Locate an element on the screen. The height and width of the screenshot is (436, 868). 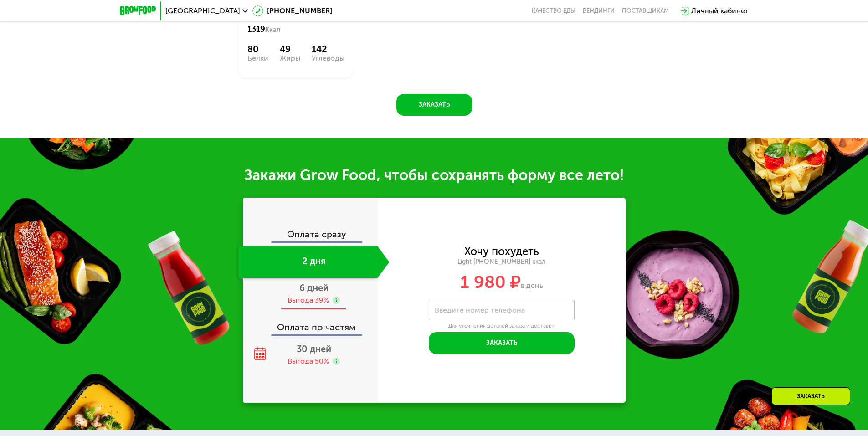
span: в день is located at coordinates (532, 285).